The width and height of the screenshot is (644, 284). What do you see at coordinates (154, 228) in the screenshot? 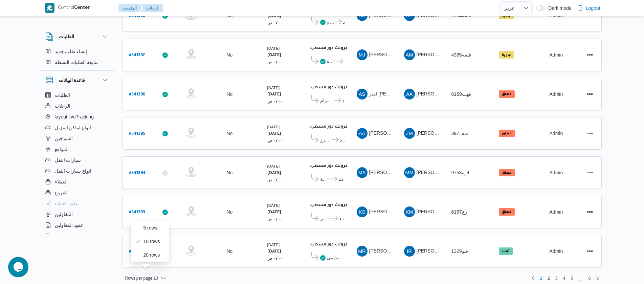
I see `span: 5 rows` at bounding box center [154, 228].